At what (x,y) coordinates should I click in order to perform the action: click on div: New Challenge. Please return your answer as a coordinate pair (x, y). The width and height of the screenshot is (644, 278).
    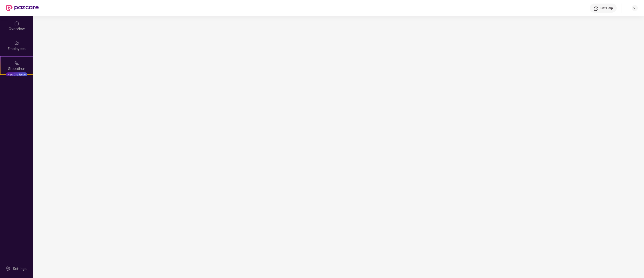
    Looking at the image, I should click on (17, 74).